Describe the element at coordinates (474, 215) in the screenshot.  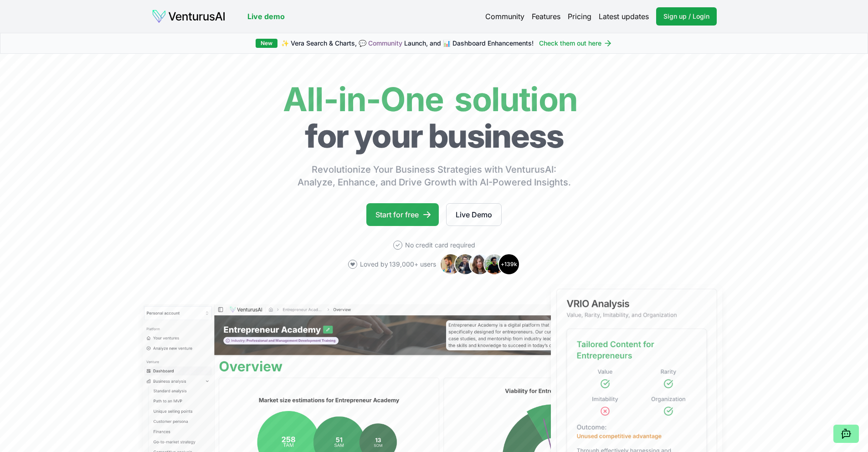
I see `a: Live Demo` at that location.